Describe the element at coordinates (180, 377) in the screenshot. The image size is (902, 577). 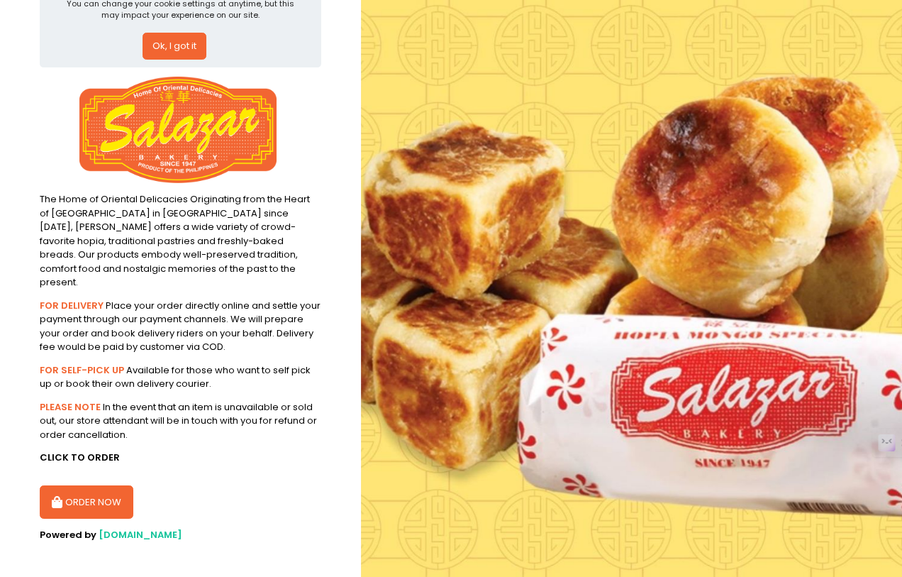
I see `div: Available for those who want to self pick up or book their own delivery courier.` at that location.